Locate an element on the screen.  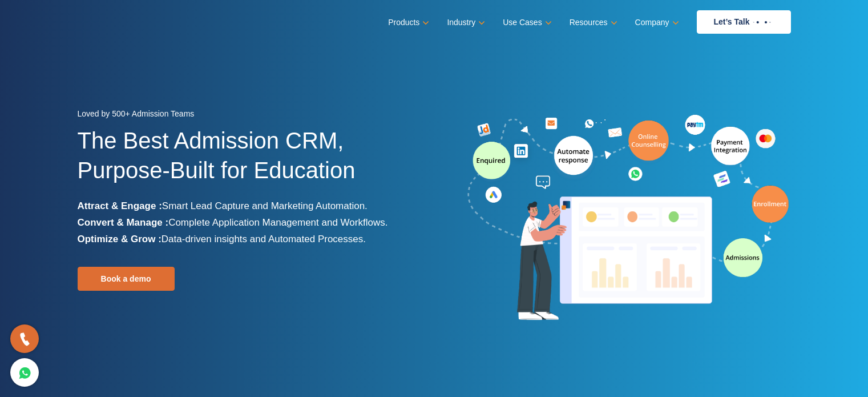
b: Attract & Engage : is located at coordinates (120, 205).